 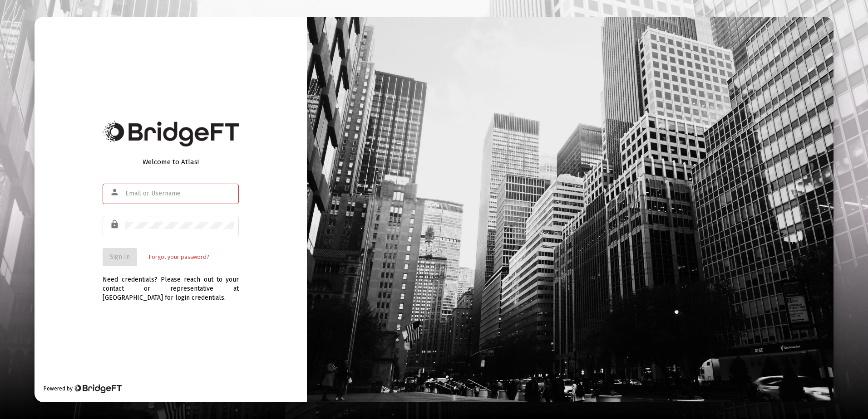 What do you see at coordinates (120, 257) in the screenshot?
I see `span: Sign In` at bounding box center [120, 257].